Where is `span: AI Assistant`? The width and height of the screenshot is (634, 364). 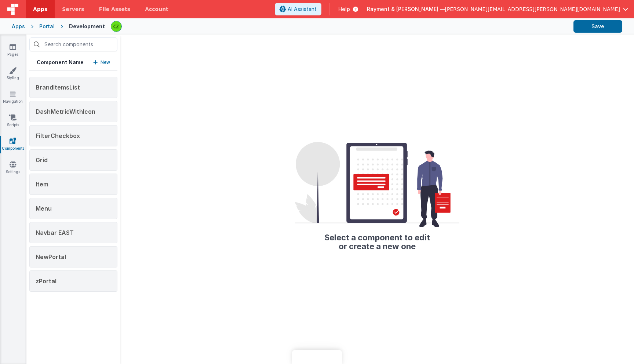 span: AI Assistant is located at coordinates (302, 9).